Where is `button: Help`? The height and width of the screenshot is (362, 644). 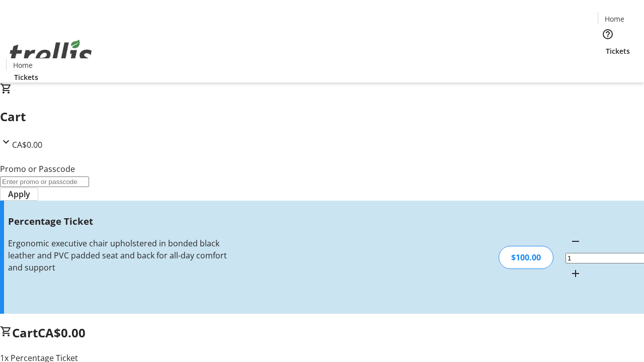 button: Help is located at coordinates (608, 34).